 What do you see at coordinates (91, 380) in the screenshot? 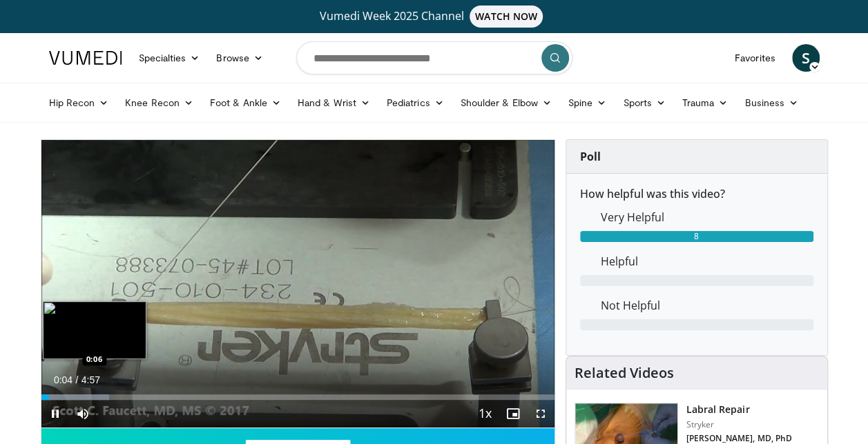
I see `span: 4:57` at bounding box center [91, 380].